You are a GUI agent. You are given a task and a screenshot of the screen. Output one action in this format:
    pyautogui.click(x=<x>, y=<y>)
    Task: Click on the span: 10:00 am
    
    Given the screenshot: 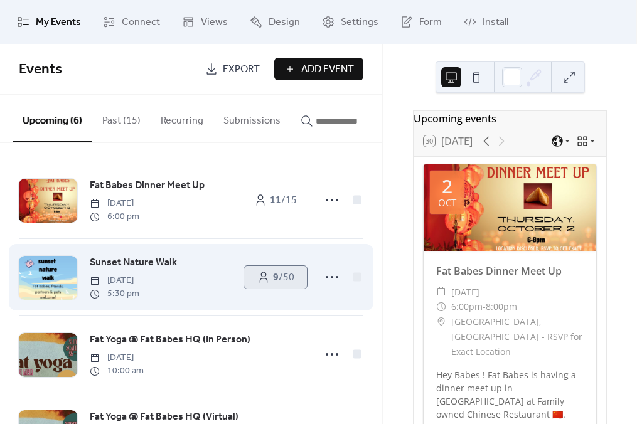 What is the action you would take?
    pyautogui.click(x=117, y=371)
    